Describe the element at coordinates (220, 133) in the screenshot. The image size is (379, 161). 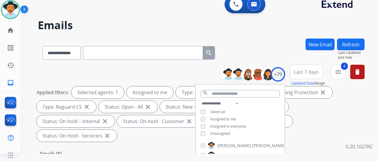
I see `span: Unassigned` at that location.